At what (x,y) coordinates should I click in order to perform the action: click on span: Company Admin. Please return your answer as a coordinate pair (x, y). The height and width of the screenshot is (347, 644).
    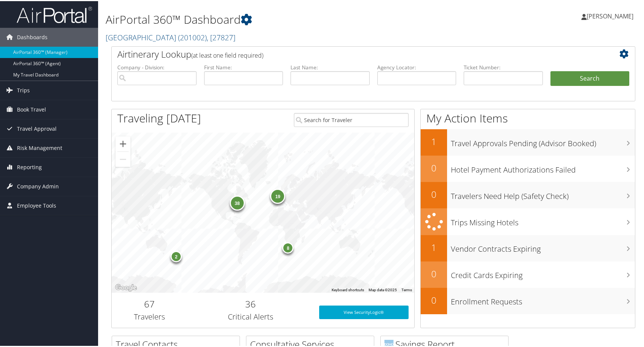
    Looking at the image, I should click on (38, 186).